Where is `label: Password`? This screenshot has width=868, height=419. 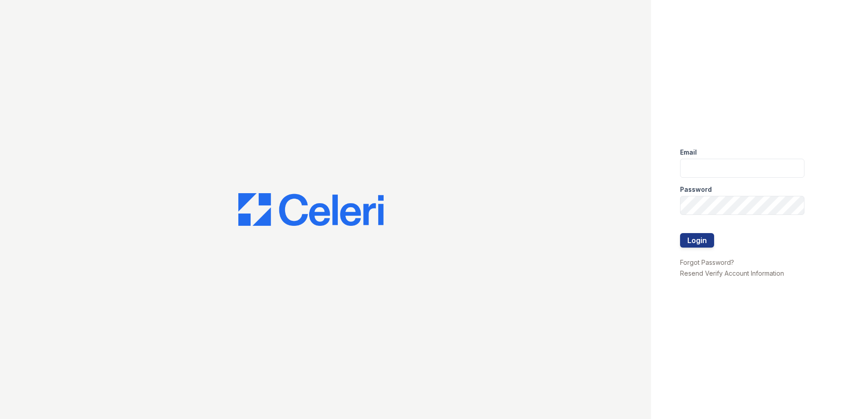 label: Password is located at coordinates (696, 189).